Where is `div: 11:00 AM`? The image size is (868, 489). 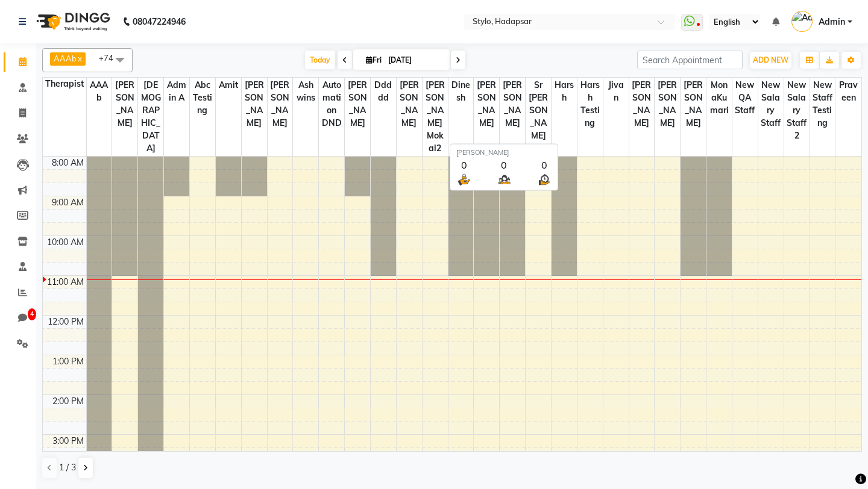
div: 11:00 AM is located at coordinates (65, 282).